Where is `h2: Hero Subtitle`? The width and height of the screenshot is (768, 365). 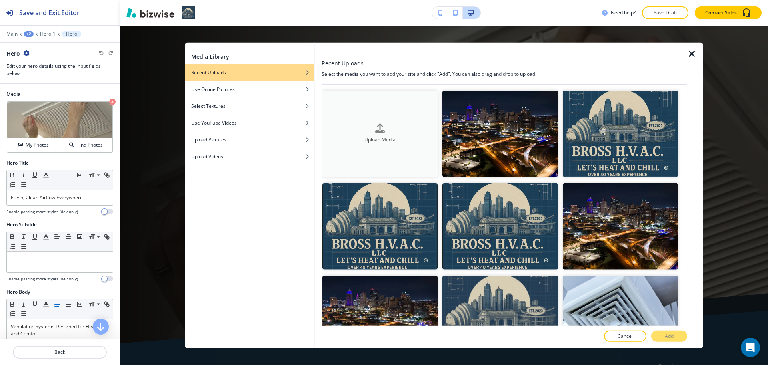 h2: Hero Subtitle is located at coordinates (22, 225).